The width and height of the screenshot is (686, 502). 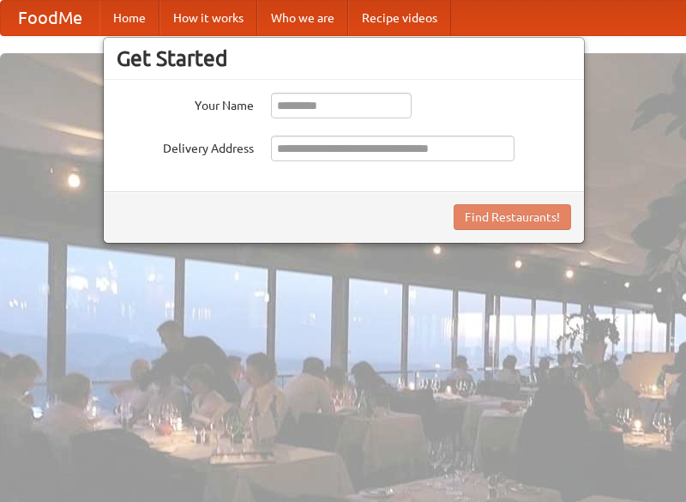 What do you see at coordinates (512, 217) in the screenshot?
I see `button: Find Restaurants!` at bounding box center [512, 217].